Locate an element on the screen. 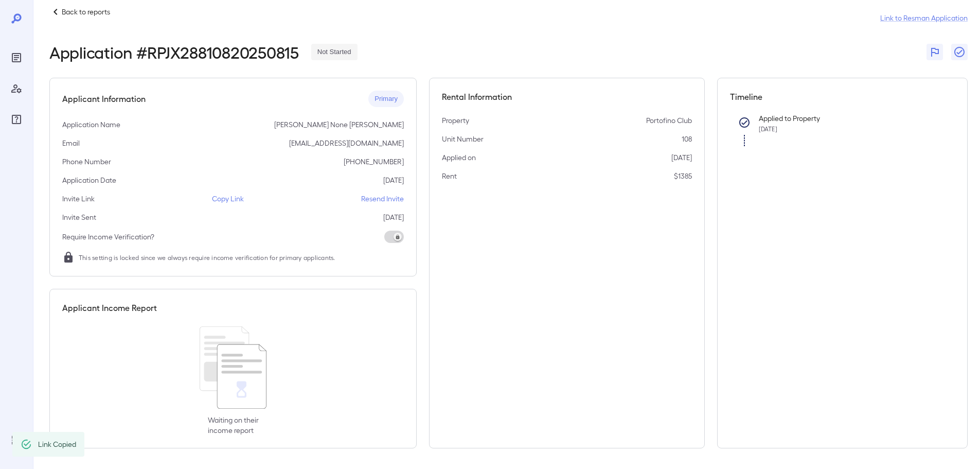 This screenshot has height=469, width=980. h2: Application # RPJX28810820250815 is located at coordinates (174, 52).